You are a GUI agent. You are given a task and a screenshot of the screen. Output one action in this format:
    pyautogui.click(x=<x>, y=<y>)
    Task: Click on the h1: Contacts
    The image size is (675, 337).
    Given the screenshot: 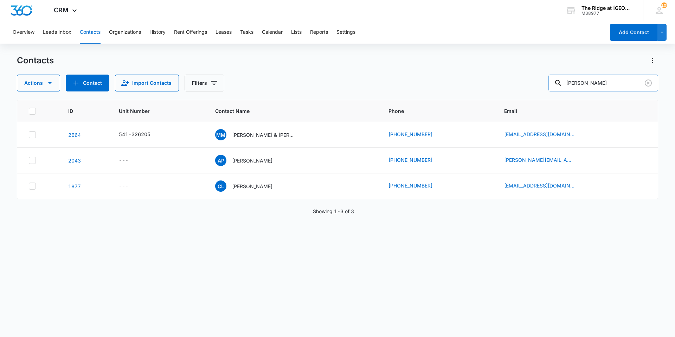 What is the action you would take?
    pyautogui.click(x=35, y=60)
    